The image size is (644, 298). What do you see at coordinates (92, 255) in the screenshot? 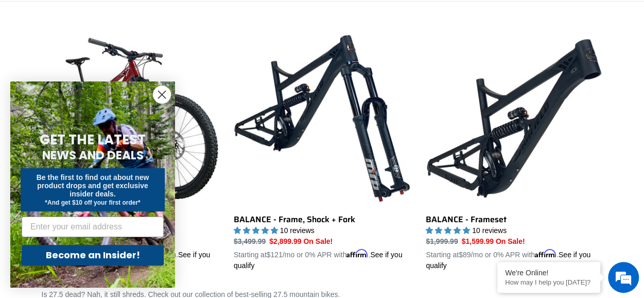
I see `button: Become an Insider!` at bounding box center [92, 255].